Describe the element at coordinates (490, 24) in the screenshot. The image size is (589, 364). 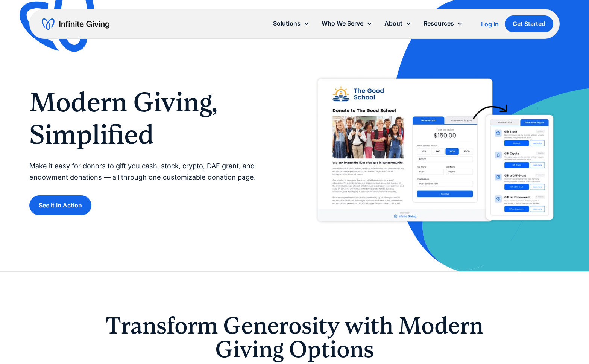
I see `a: Log In` at that location.